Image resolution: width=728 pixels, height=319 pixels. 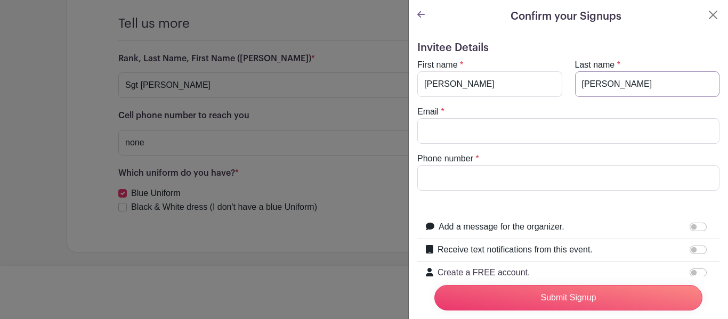 I want to click on label: Email, so click(x=428, y=112).